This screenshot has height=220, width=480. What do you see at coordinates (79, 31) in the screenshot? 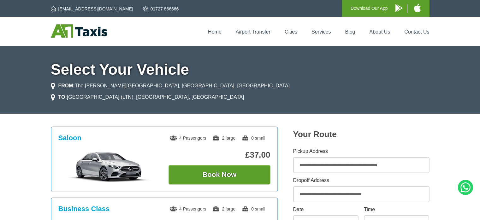
I see `img: A1 Taxis St Albans LTD` at bounding box center [79, 31].